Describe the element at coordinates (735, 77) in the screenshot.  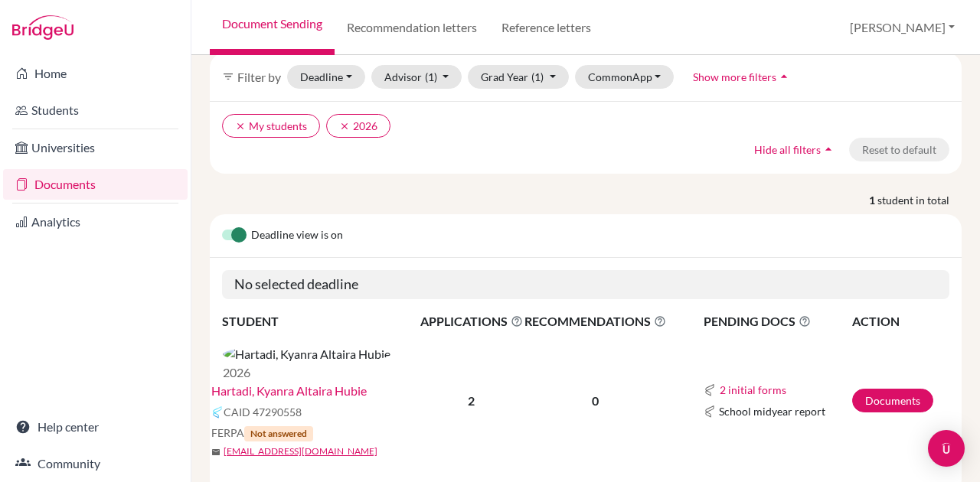
I see `span: Show more filters` at that location.